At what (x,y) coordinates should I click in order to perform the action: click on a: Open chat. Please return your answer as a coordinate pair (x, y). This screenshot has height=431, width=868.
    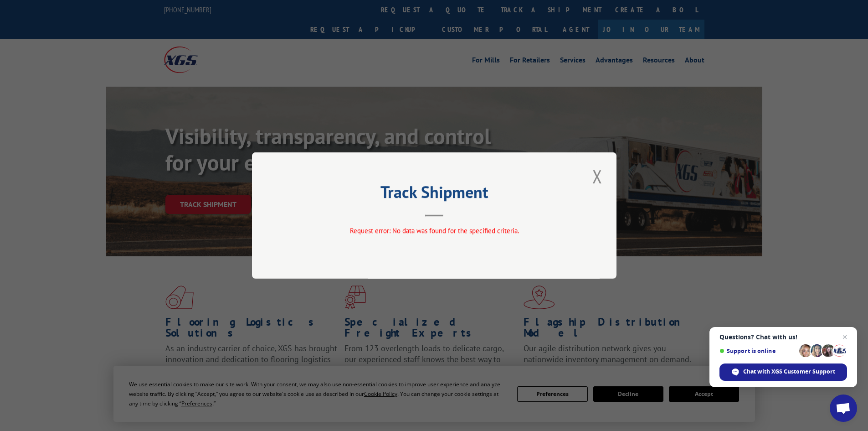
    Looking at the image, I should click on (844, 408).